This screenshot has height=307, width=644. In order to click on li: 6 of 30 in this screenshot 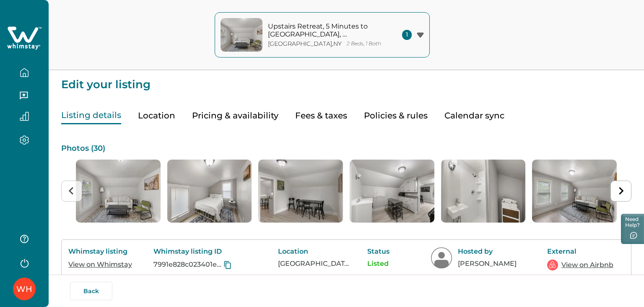, I will do `click(575, 191)`.